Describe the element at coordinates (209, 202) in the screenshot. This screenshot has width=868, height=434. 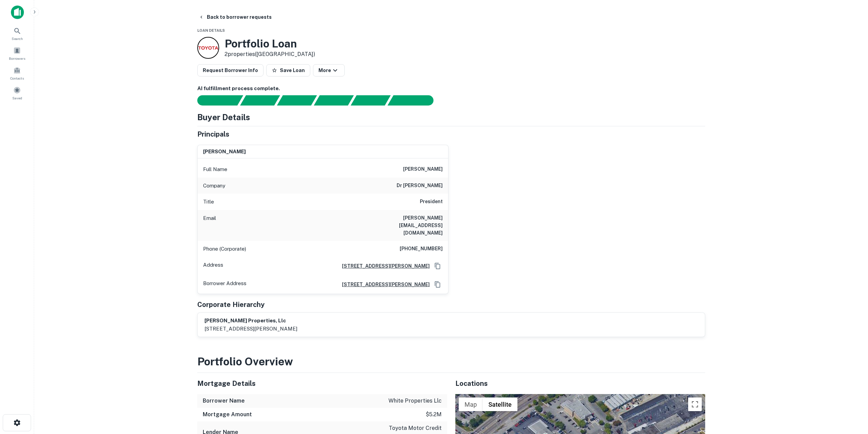
I see `p: Title` at that location.